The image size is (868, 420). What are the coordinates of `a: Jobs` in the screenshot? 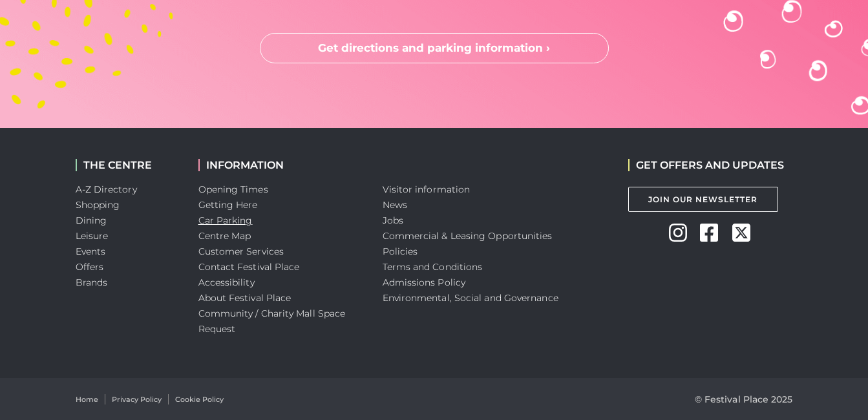 It's located at (393, 221).